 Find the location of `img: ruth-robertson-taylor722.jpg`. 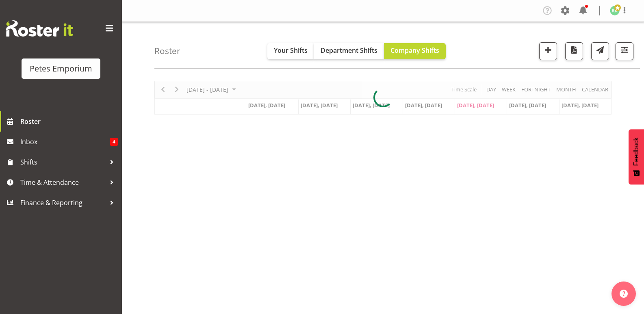

img: ruth-robertson-taylor722.jpg is located at coordinates (615, 10).